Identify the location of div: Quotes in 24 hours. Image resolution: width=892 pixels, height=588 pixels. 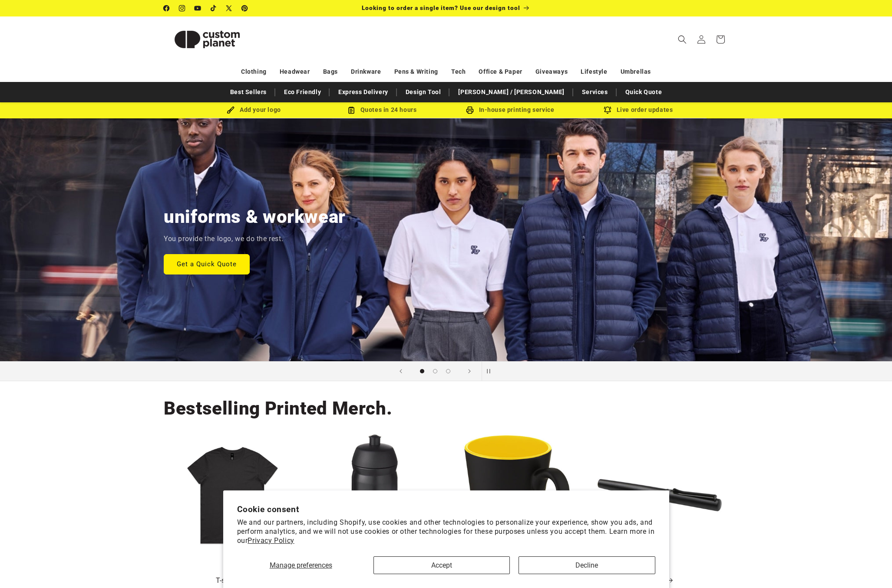
(382, 110).